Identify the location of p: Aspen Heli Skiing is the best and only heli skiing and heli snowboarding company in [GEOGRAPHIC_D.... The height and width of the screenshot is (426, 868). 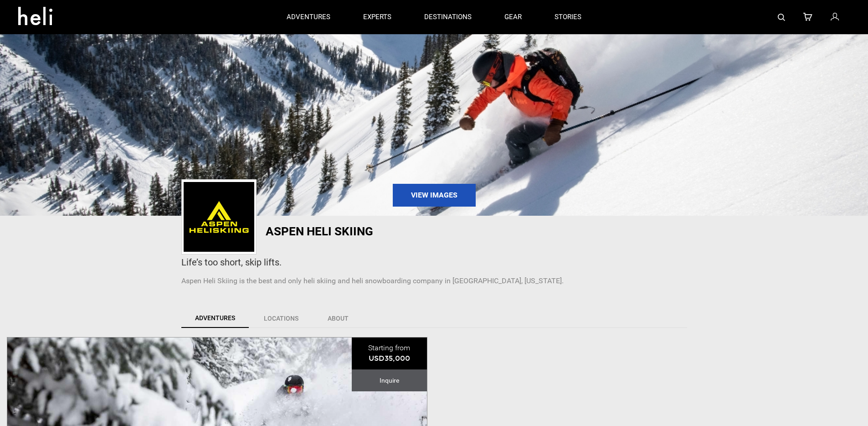
(434, 281).